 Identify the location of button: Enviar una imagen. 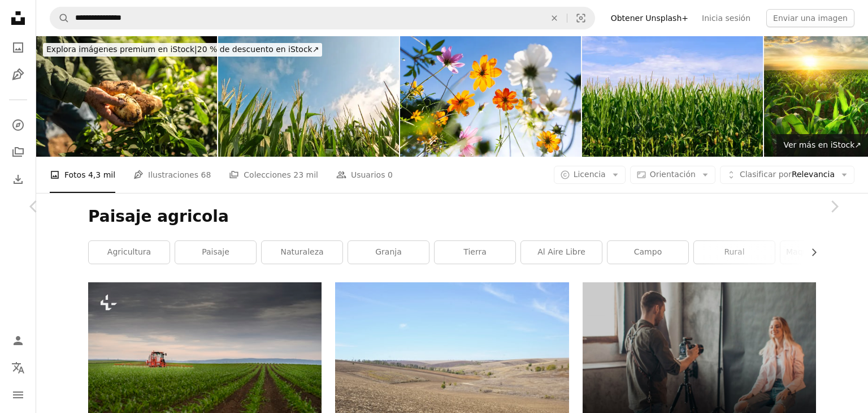
(810, 18).